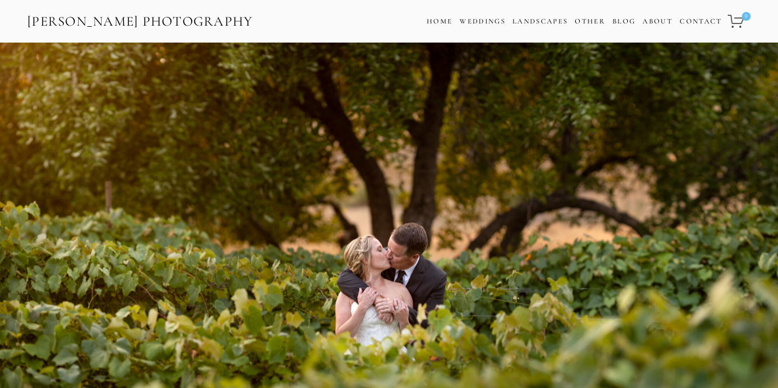 The height and width of the screenshot is (388, 778). I want to click on a: Home, so click(439, 21).